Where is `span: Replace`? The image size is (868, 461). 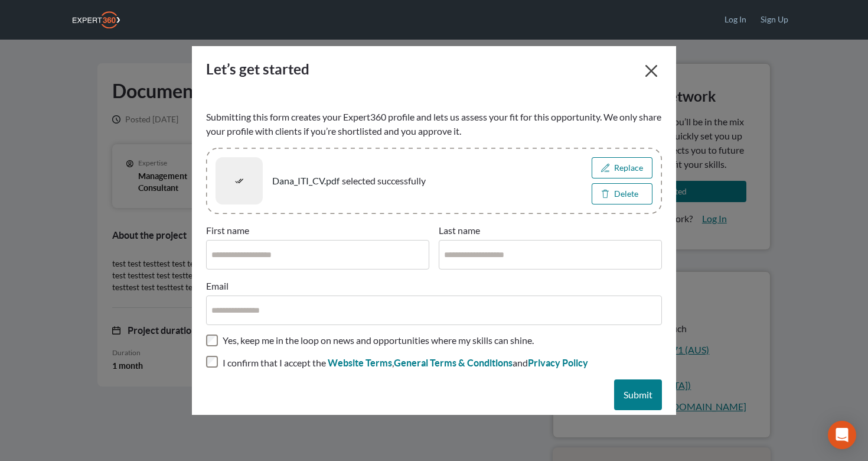
span: Replace is located at coordinates (622, 168).